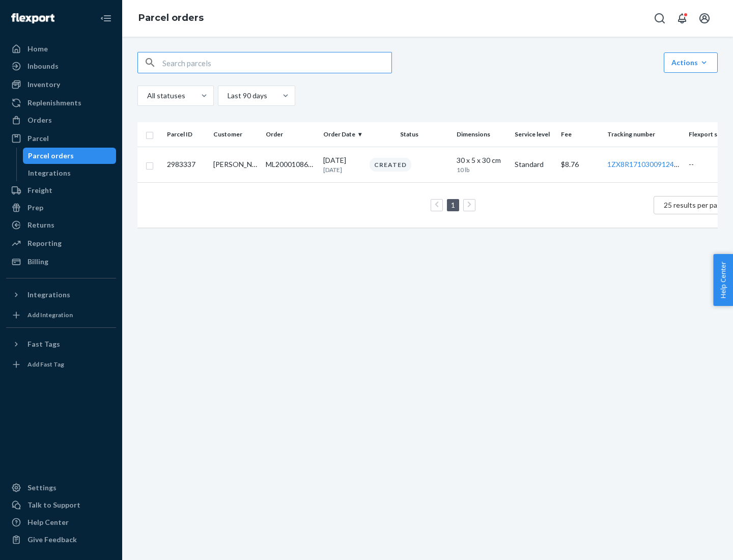 This screenshot has height=560, width=733. What do you see at coordinates (61, 488) in the screenshot?
I see `a: Settings` at bounding box center [61, 488].